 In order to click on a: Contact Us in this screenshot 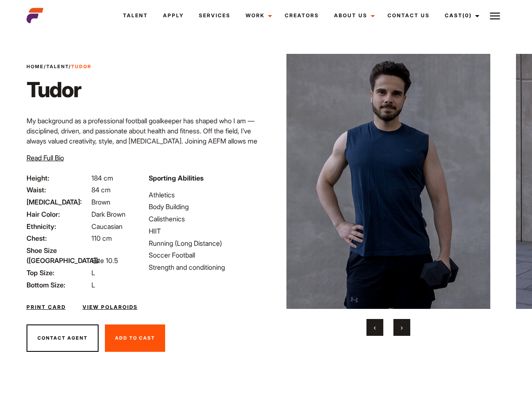, I will do `click(409, 15)`.